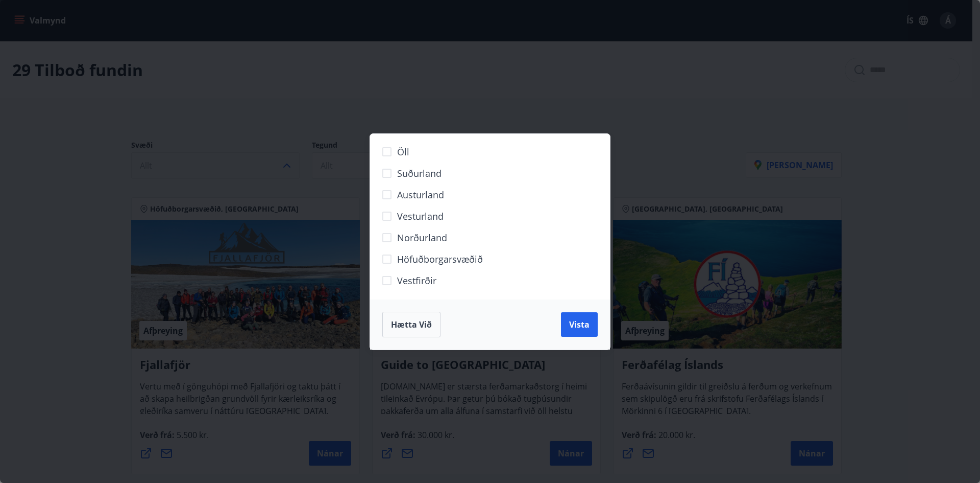 This screenshot has width=980, height=483. What do you see at coordinates (422, 238) in the screenshot?
I see `span: Norðurland` at bounding box center [422, 238].